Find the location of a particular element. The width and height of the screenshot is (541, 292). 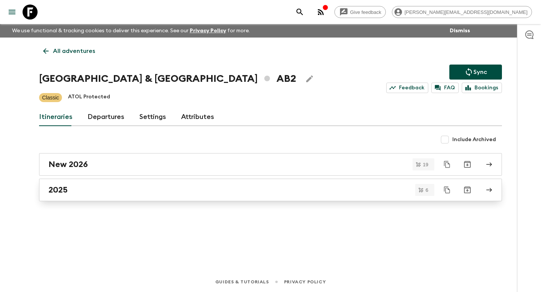

a: Guides & Tutorials is located at coordinates (242, 282).